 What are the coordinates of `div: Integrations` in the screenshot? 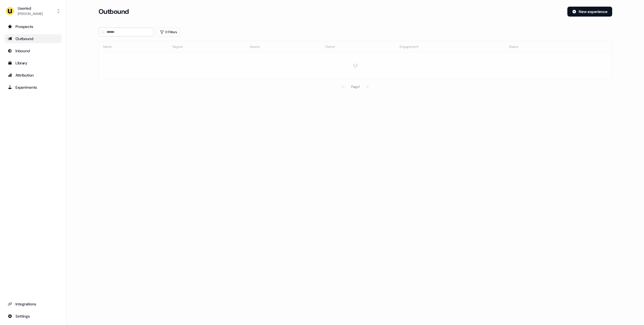 It's located at (33, 304).